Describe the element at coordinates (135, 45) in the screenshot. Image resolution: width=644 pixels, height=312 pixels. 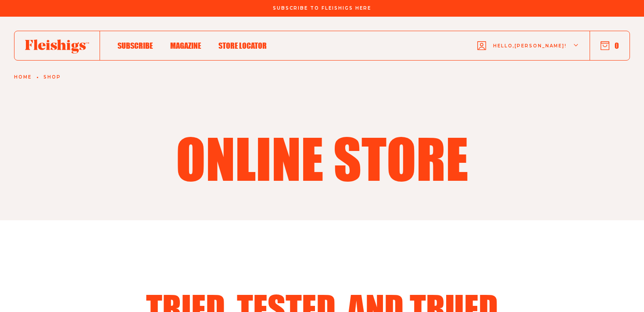
I see `span: Subscribe` at that location.